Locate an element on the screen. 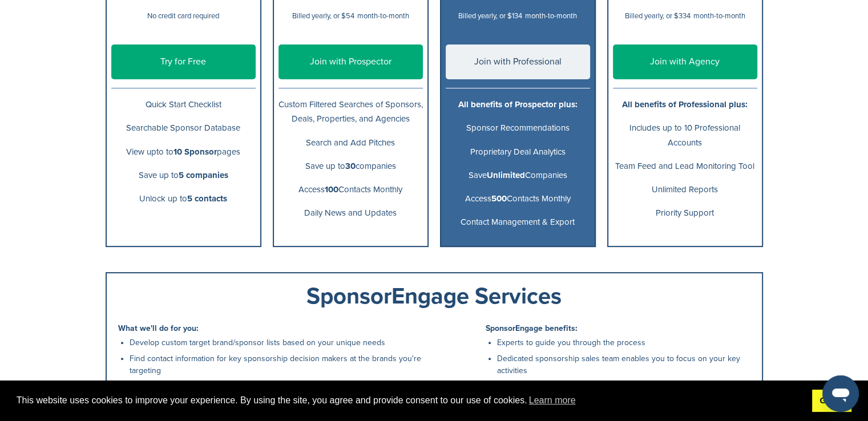 Image resolution: width=868 pixels, height=421 pixels. p: Daily News and Updates is located at coordinates (350, 213).